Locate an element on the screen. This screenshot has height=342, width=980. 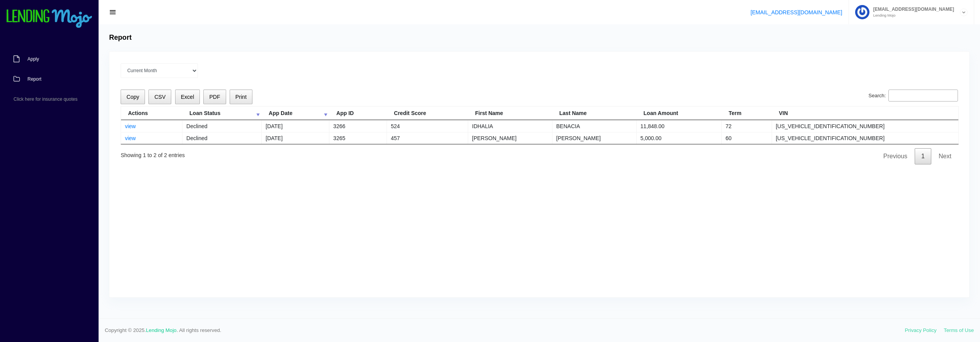
span: Apply is located at coordinates (33, 59).